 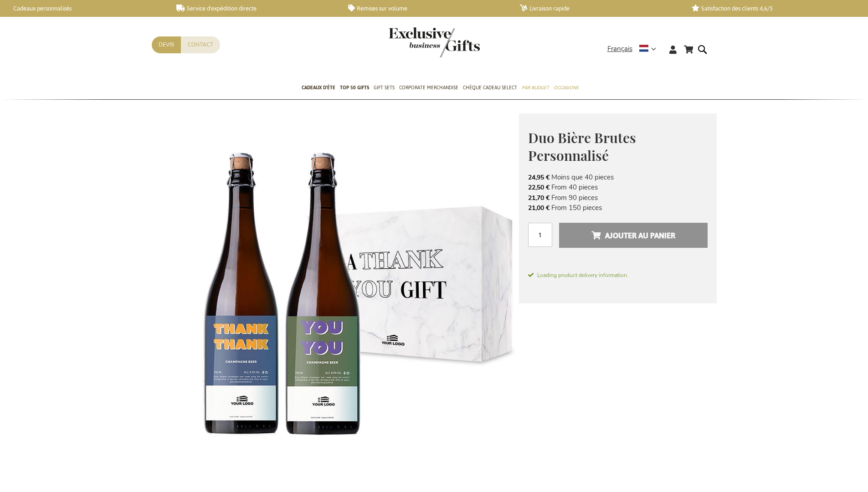 I want to click on span: 21,00 €, so click(x=539, y=207).